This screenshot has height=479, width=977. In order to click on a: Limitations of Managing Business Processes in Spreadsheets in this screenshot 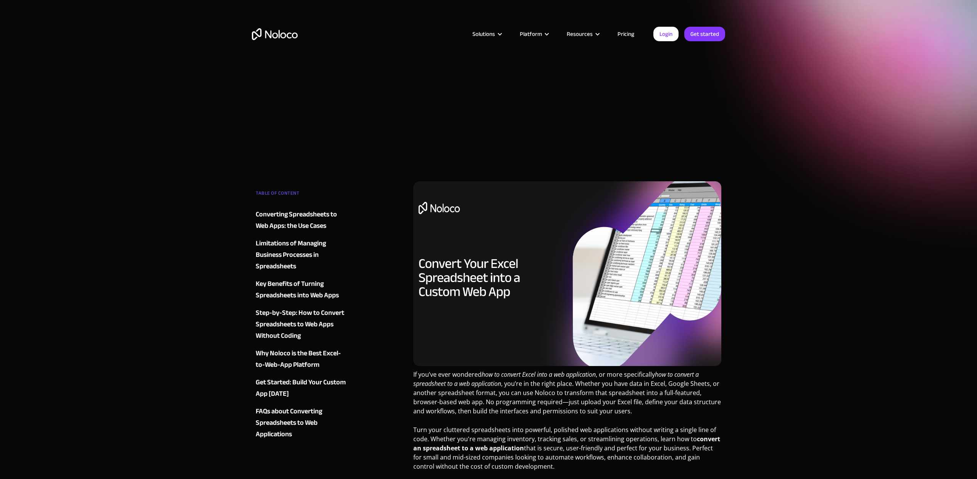, I will do `click(302, 255)`.